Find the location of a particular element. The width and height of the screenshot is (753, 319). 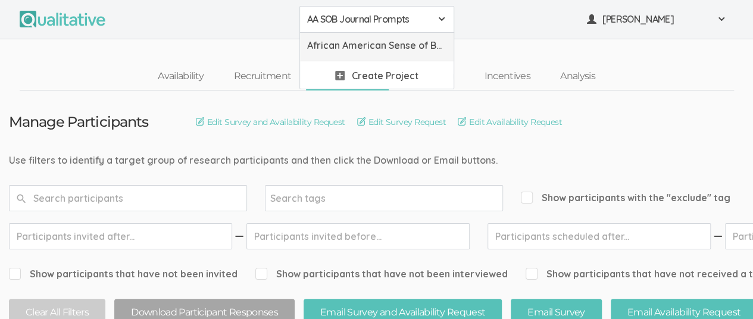

span: African American Sense of Belonging is located at coordinates (377, 45).